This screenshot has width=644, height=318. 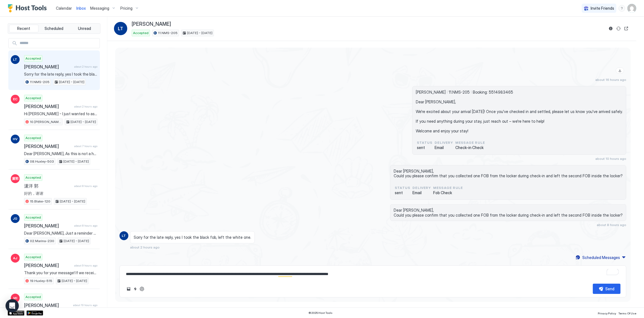 What do you see at coordinates (126, 8) in the screenshot?
I see `span: Pricing` at bounding box center [126, 8].